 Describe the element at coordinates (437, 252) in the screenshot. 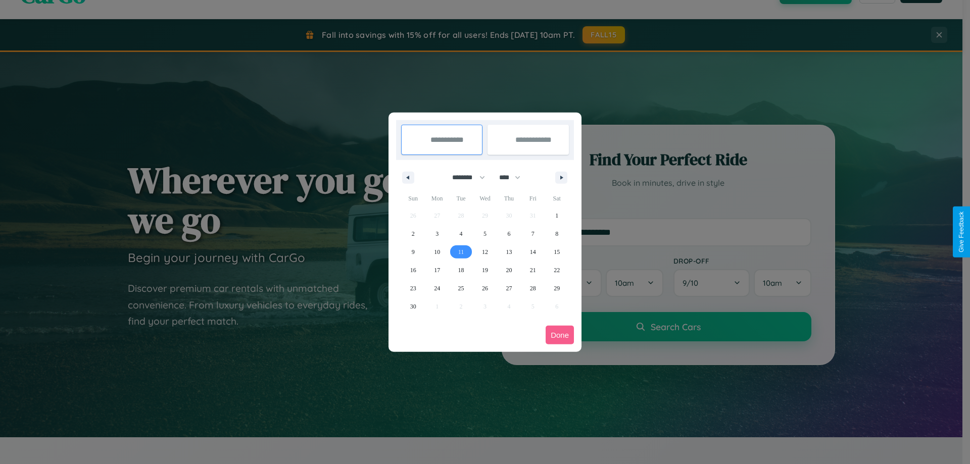

I see `button: 10` at that location.